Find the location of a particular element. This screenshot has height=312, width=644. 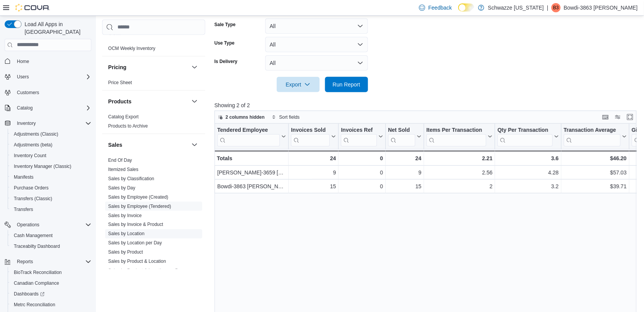

button: Cash Management is located at coordinates (51, 235).